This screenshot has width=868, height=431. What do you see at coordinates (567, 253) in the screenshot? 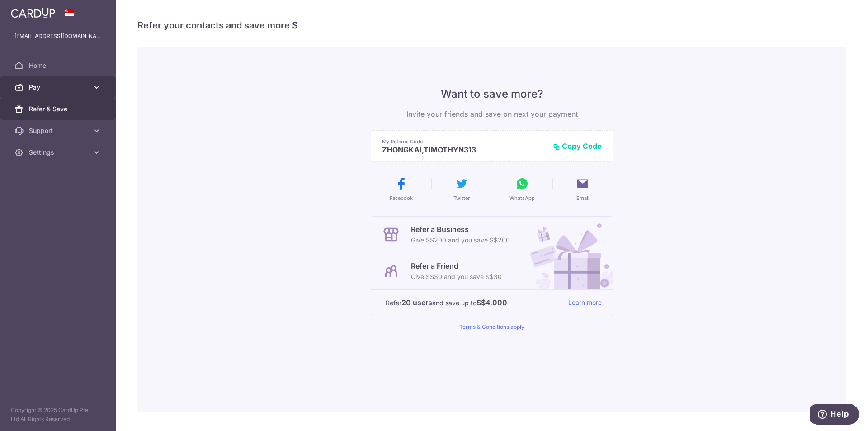
I see `img: Refer` at bounding box center [567, 253].